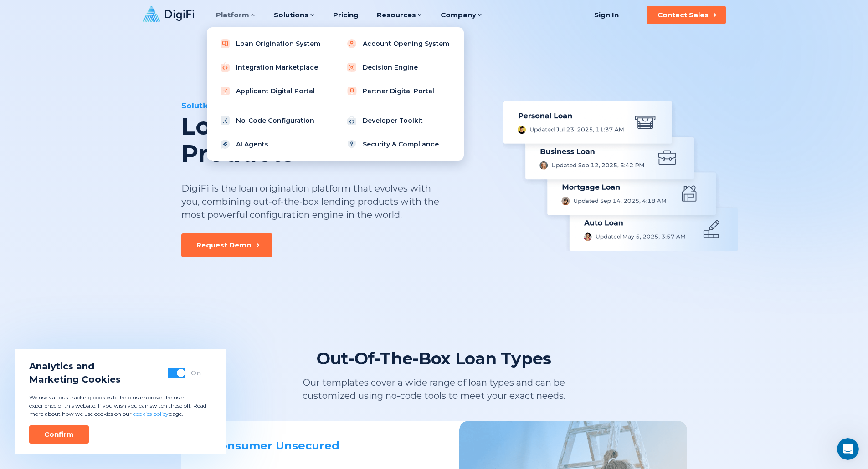 This screenshot has width=868, height=469. I want to click on button: Request Demo, so click(227, 245).